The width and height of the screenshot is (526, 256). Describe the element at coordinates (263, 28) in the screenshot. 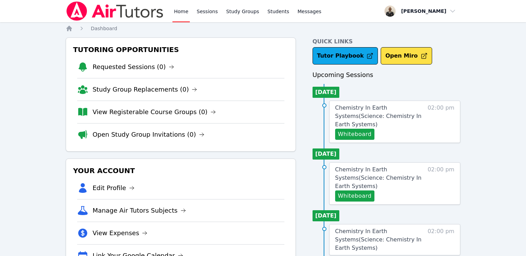

I see `nav: Breadcrumb` at that location.